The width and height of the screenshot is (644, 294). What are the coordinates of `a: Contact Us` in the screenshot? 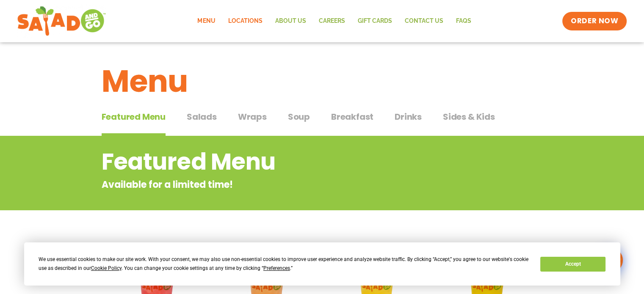 It's located at (424, 21).